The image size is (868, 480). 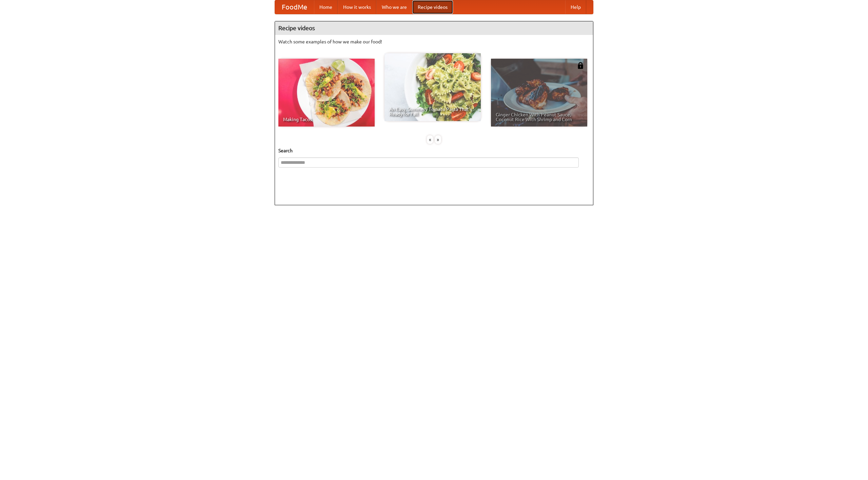 What do you see at coordinates (326, 93) in the screenshot?
I see `a: Making Tacos` at bounding box center [326, 93].